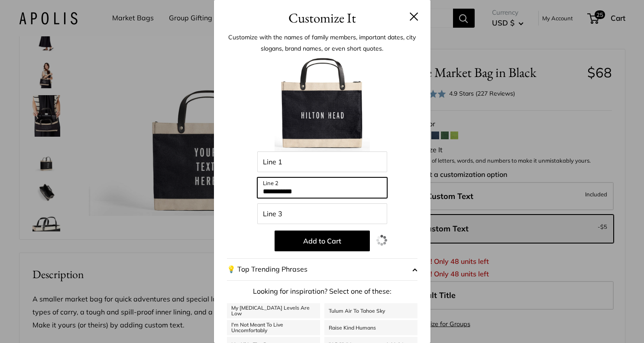 This screenshot has height=343, width=644. I want to click on button: 💡 Top Trending Phrases, so click(322, 270).